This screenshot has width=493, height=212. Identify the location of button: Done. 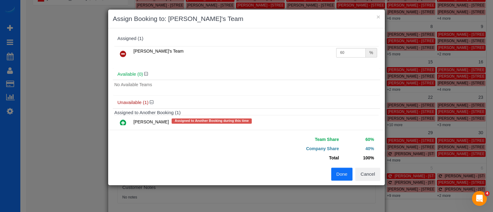
(342, 174).